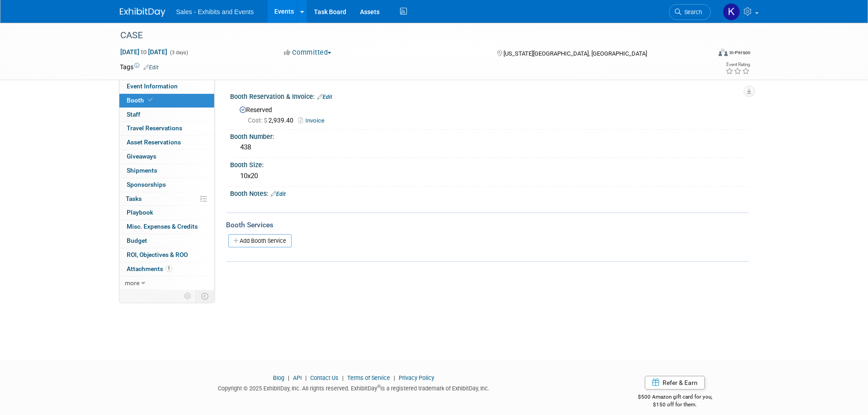  Describe the element at coordinates (132, 283) in the screenshot. I see `span: more` at that location.